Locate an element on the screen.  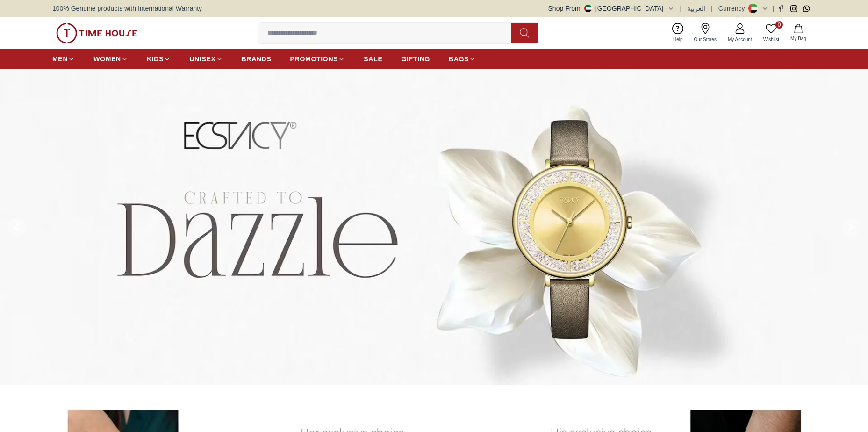
span: Our Stores is located at coordinates (705, 39).